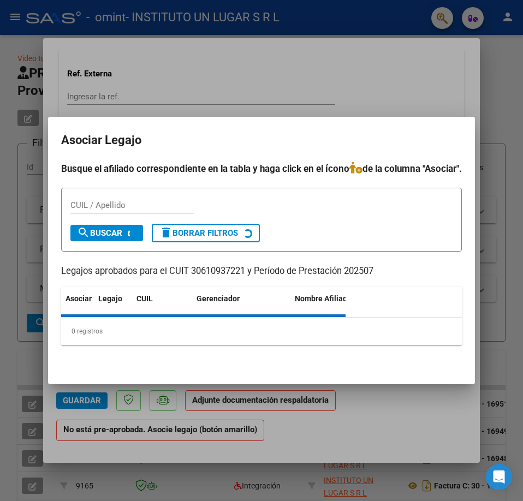 The height and width of the screenshot is (501, 523). I want to click on datatable-header-cell: Nombre Afiliado, so click(331, 305).